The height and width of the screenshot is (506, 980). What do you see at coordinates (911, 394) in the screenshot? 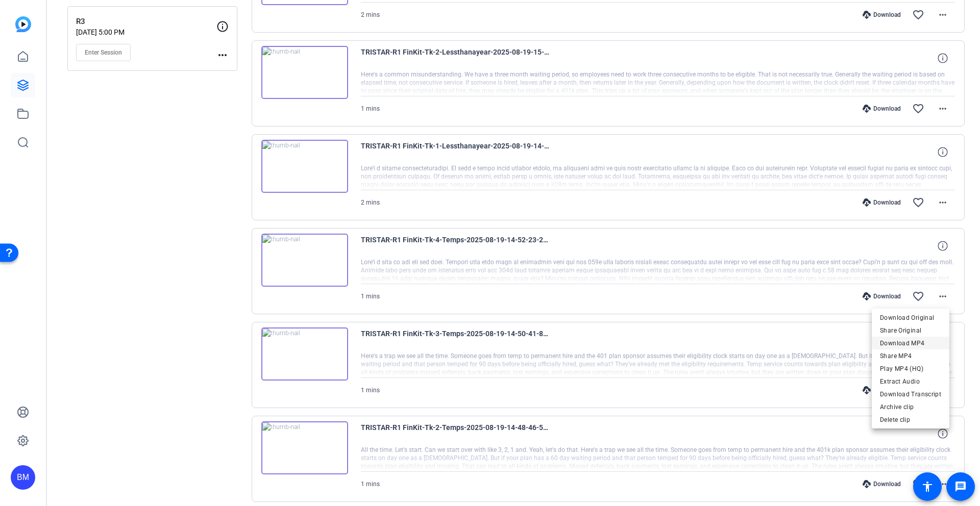
I see `span: Download Transcript` at bounding box center [911, 394].